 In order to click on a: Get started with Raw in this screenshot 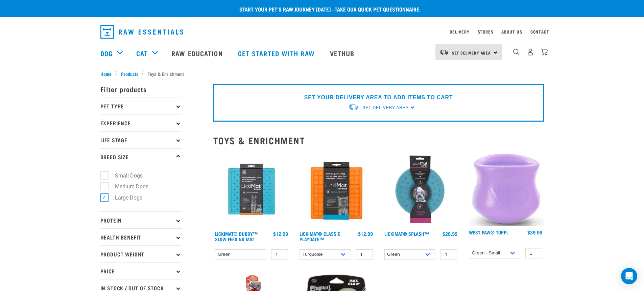, I will do `click(277, 53)`.